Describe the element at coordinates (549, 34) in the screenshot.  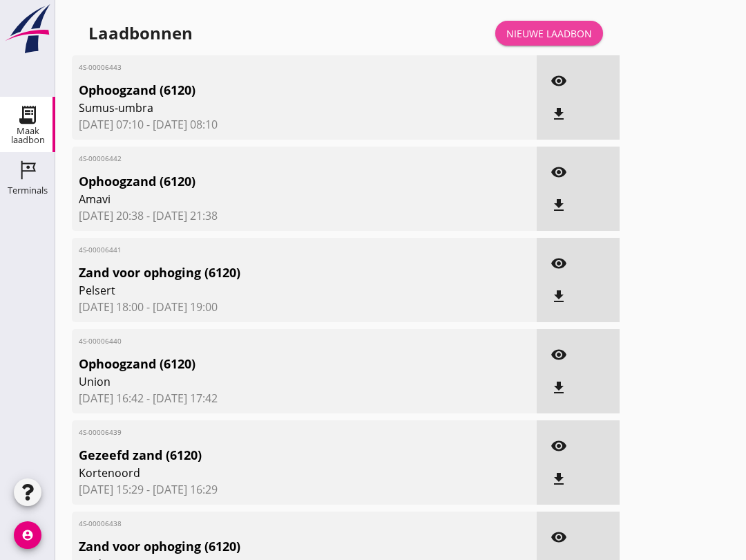
I see `div: Nieuwe laadbon` at that location.